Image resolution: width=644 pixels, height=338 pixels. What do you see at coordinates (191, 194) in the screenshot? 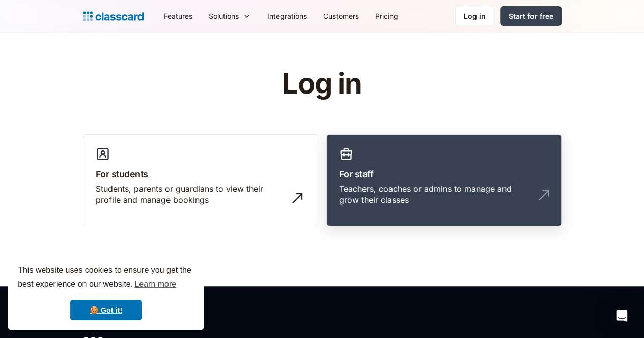
I see `div: Students, parents or guardians to view their profile and manage bookings` at bounding box center [191, 194].